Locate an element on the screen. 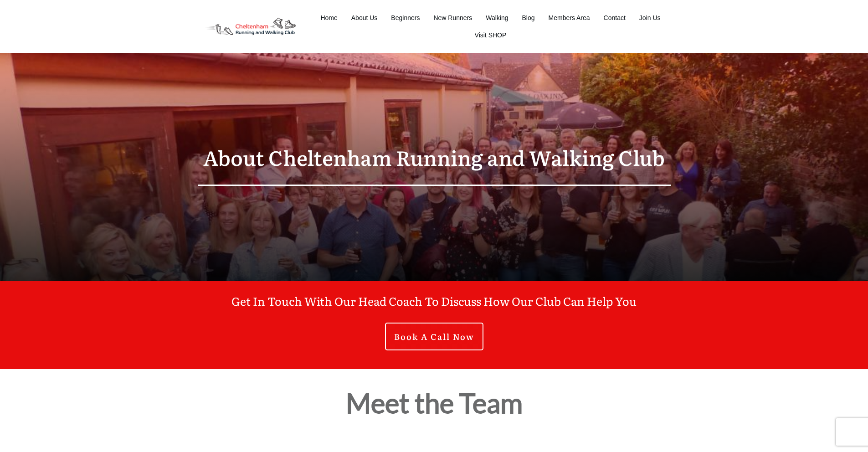  a: About Us is located at coordinates (365, 17).